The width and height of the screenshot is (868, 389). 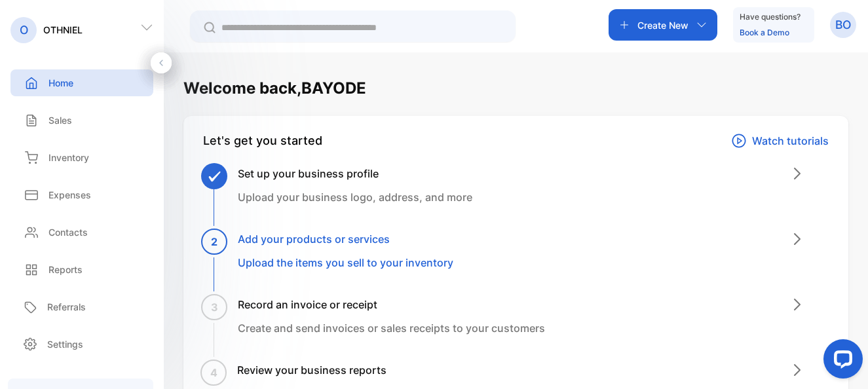 I want to click on h3: Set up your business profile, so click(x=355, y=173).